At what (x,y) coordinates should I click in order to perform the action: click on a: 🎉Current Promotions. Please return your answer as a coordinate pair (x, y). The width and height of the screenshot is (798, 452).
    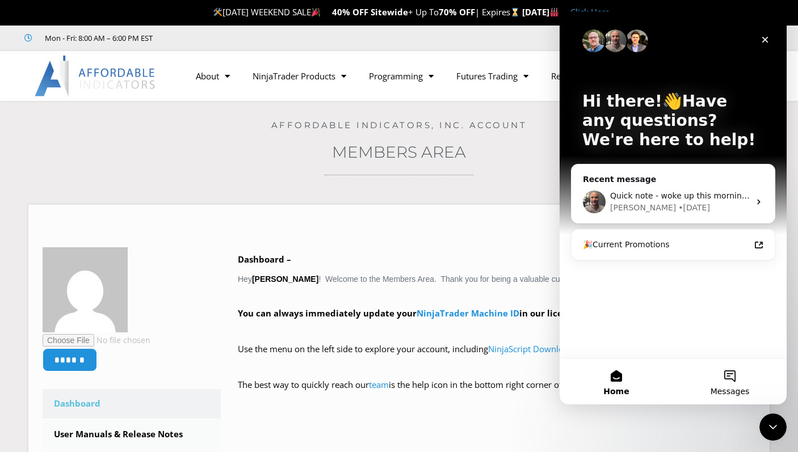
    Looking at the image, I should click on (113, 233).